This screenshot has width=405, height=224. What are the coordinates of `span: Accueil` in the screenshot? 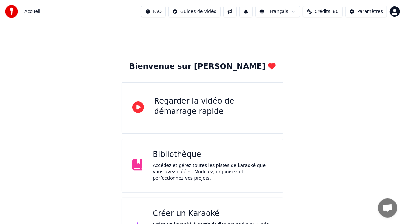 It's located at (32, 12).